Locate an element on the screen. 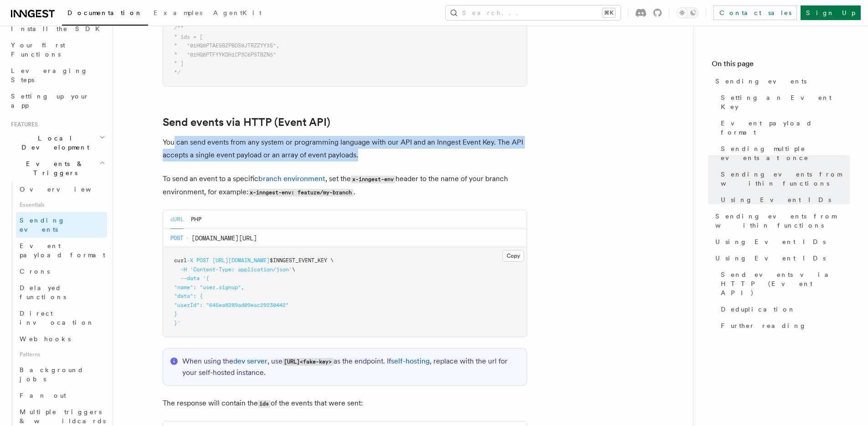 Image resolution: width=868 pixels, height=426 pixels. span: * "01HQ8PTFYYKDH1CP3C6PSTBZN5" is located at coordinates (225, 55).